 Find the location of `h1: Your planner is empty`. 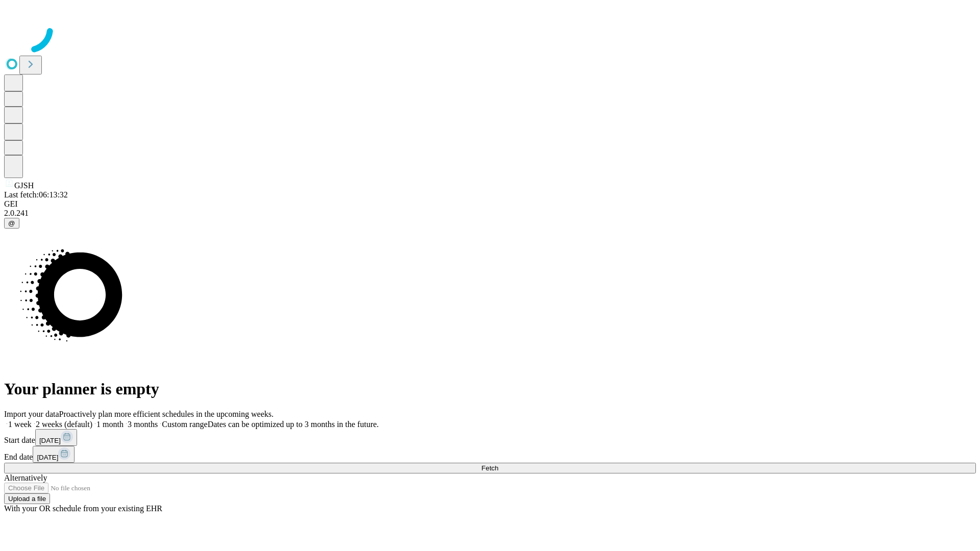

h1: Your planner is empty is located at coordinates (490, 389).